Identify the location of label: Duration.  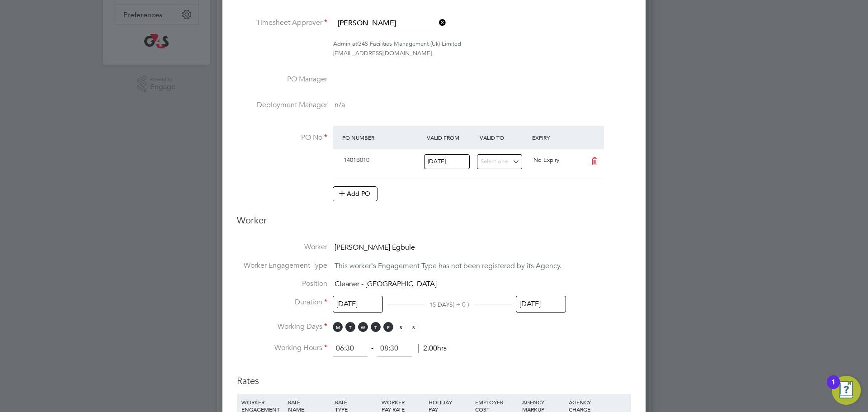
(282, 302).